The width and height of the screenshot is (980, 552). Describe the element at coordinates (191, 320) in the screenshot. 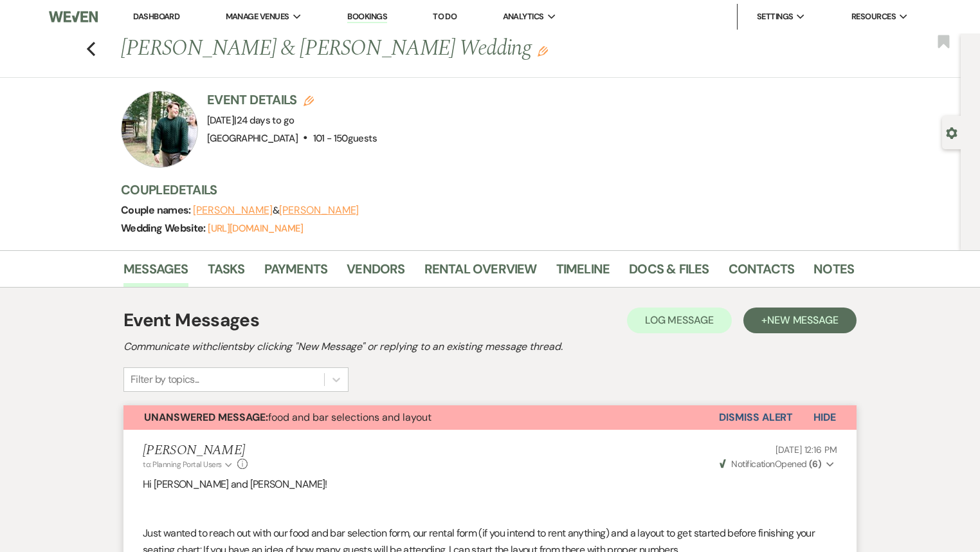

I see `h1: Event Messages` at that location.